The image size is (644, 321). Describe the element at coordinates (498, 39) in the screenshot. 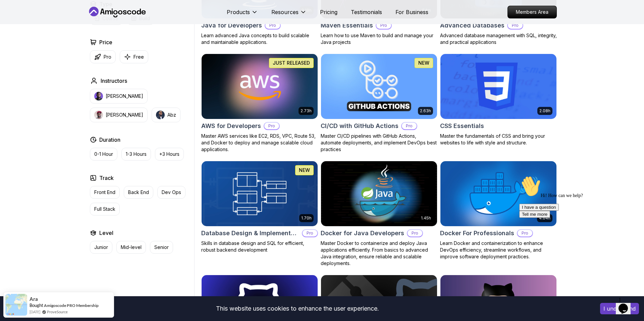

I see `p: Advanced database management with SQL, integrity, and practical applications` at that location.